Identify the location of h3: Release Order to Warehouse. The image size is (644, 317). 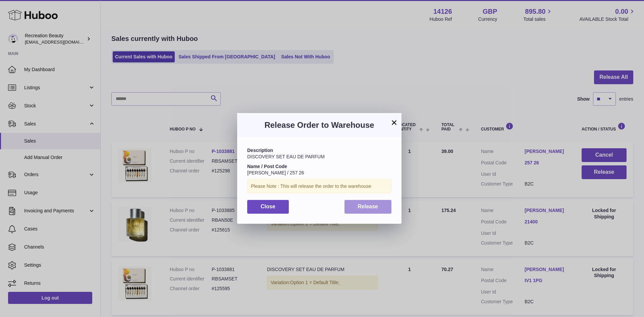
(320, 125).